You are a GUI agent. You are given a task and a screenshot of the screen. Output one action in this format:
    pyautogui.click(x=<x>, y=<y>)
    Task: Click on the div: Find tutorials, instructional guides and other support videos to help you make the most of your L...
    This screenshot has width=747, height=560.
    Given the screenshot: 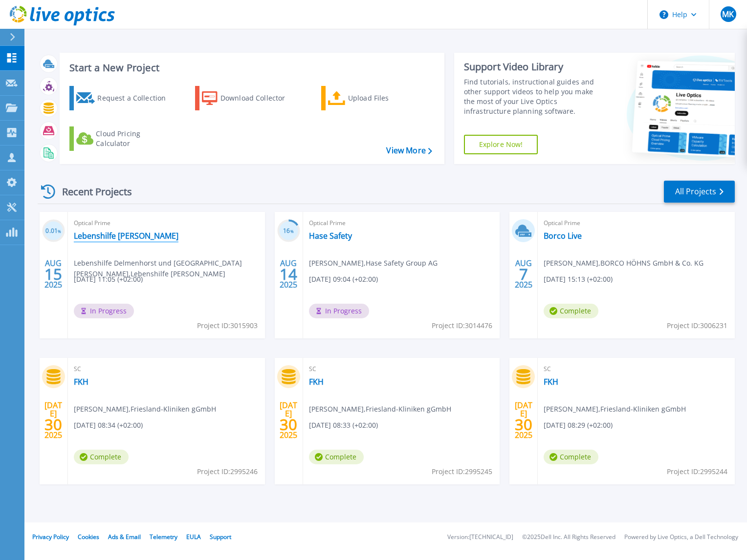 What is the action you would take?
    pyautogui.click(x=534, y=97)
    